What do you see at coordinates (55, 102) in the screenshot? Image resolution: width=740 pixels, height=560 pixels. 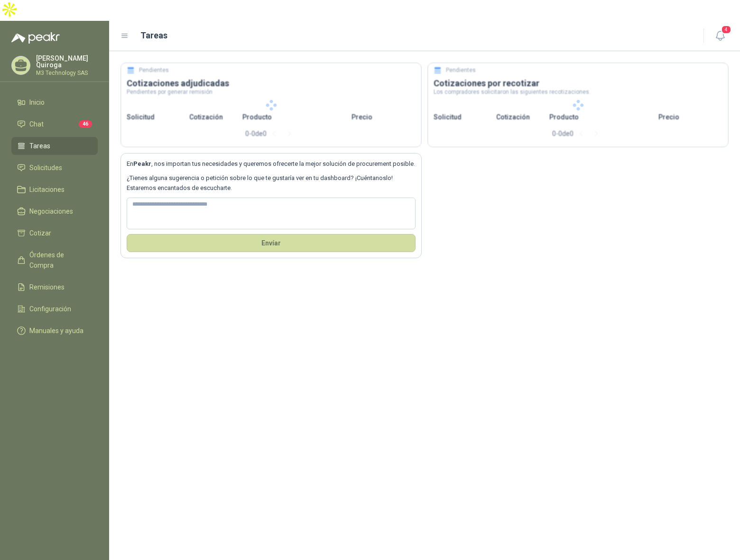 I see `a: Inicio` at bounding box center [55, 102].